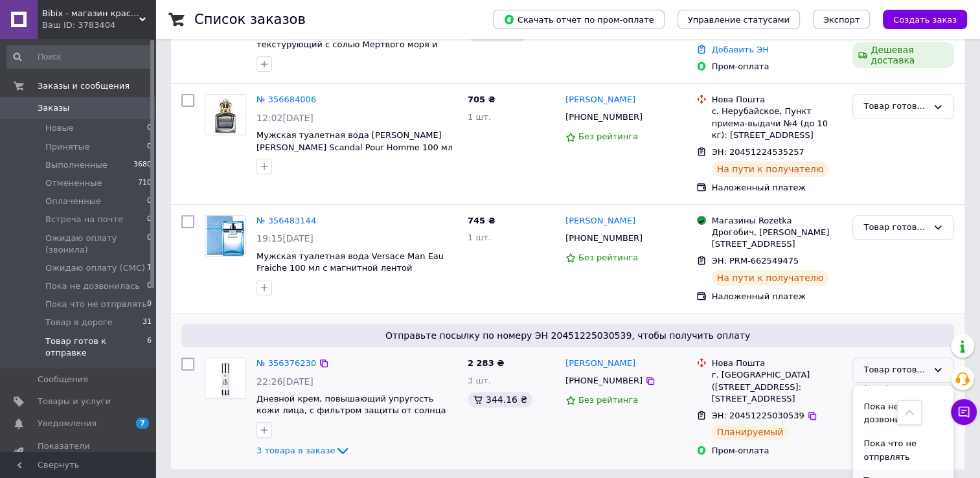 This screenshot has width=980, height=478. What do you see at coordinates (66, 424) in the screenshot?
I see `span: Уведомления` at bounding box center [66, 424].